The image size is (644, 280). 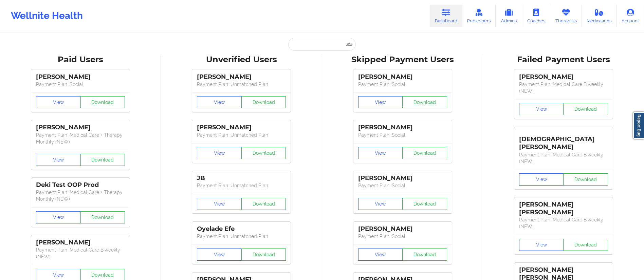 What do you see at coordinates (242, 60) in the screenshot?
I see `div: Unverified Users` at bounding box center [242, 60].